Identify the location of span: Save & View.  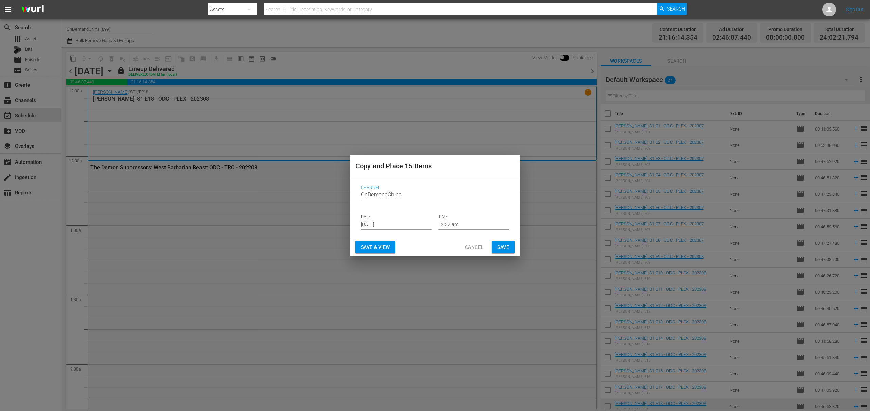
(375, 247).